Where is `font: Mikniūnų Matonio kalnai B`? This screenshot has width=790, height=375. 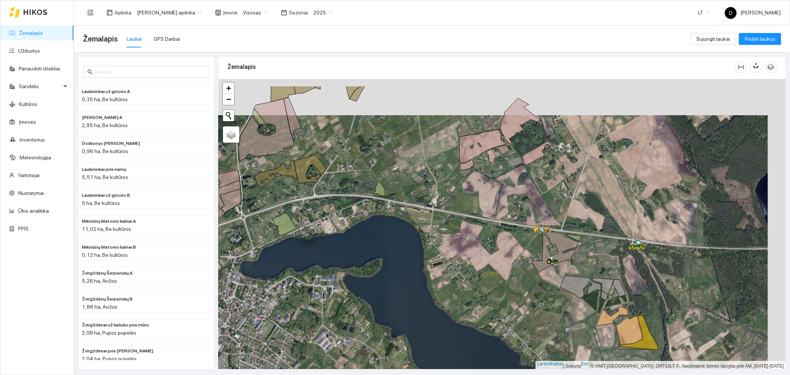 font: Mikniūnų Matonio kalnai B is located at coordinates (109, 247).